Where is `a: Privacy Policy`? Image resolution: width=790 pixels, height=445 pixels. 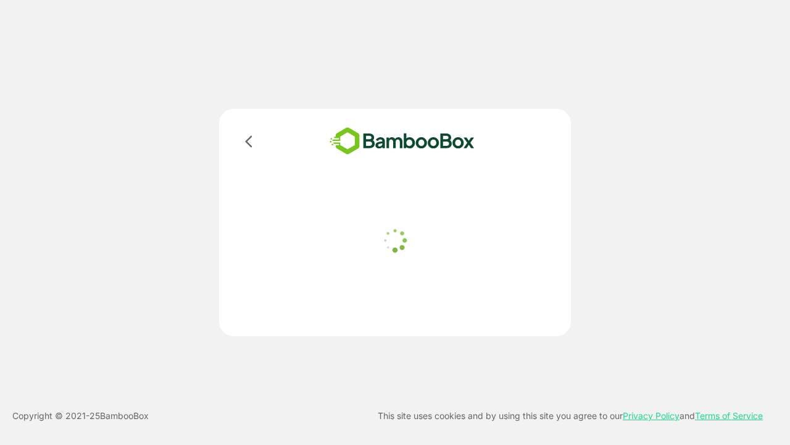 a: Privacy Policy is located at coordinates (651, 415).